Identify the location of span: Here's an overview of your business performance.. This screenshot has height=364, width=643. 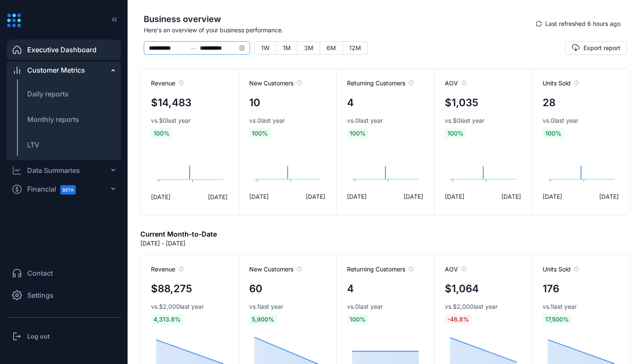
(336, 30).